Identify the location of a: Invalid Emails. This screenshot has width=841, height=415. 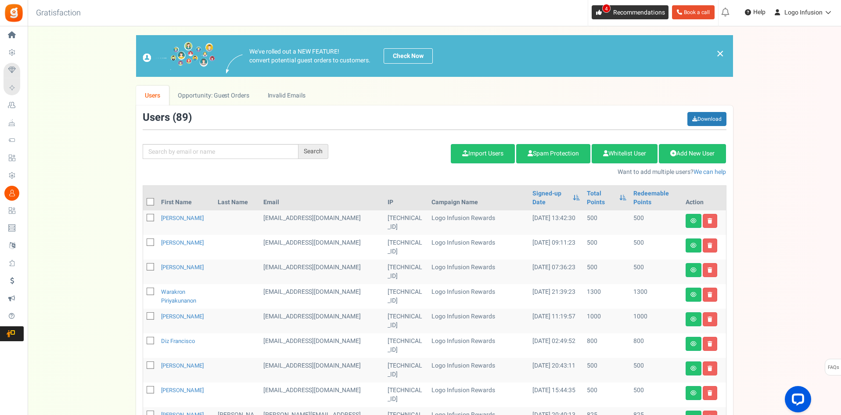
(286, 95).